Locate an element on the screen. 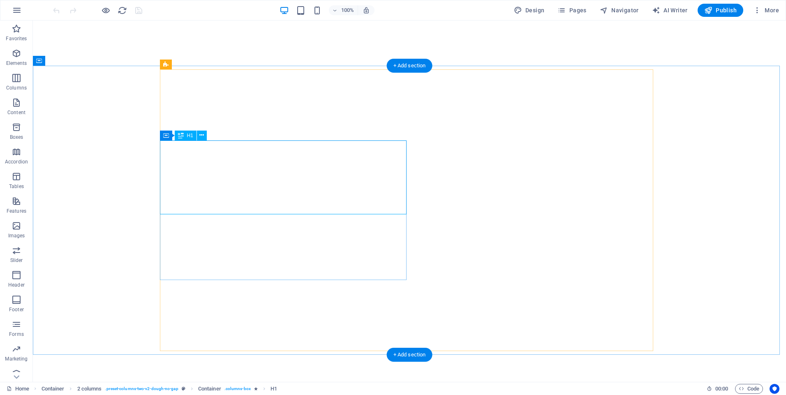 The width and height of the screenshot is (786, 395). span: . preset-columns-two-v2-dough-no-gap is located at coordinates (141, 389).